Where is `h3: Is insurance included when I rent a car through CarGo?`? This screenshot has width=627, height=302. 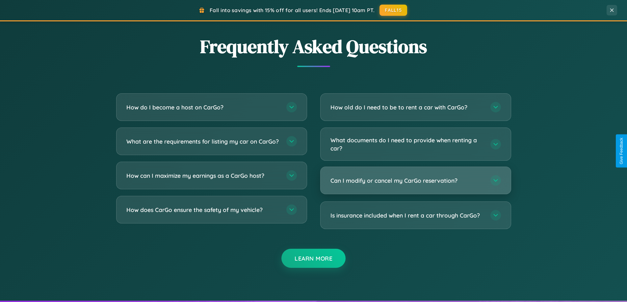
h3: Is insurance included when I rent a car through CarGo? is located at coordinates (407, 215).